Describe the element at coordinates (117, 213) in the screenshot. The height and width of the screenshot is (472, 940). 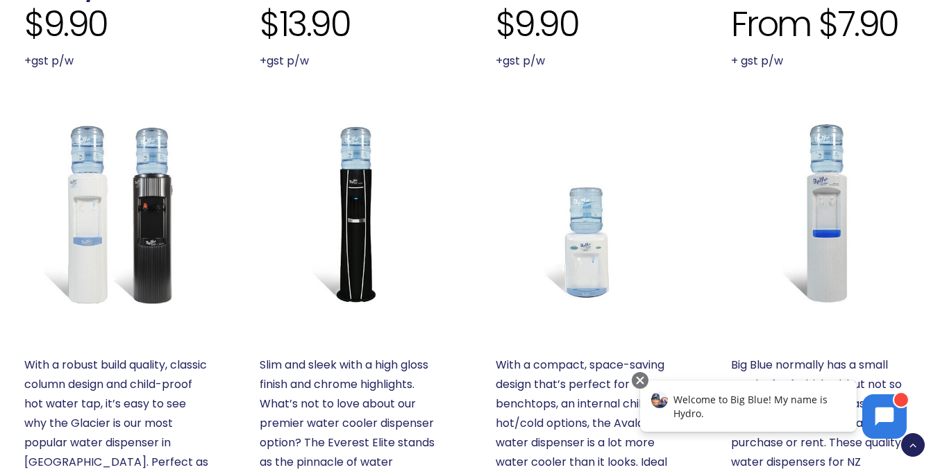
I see `a: Fill your own Glacier` at that location.